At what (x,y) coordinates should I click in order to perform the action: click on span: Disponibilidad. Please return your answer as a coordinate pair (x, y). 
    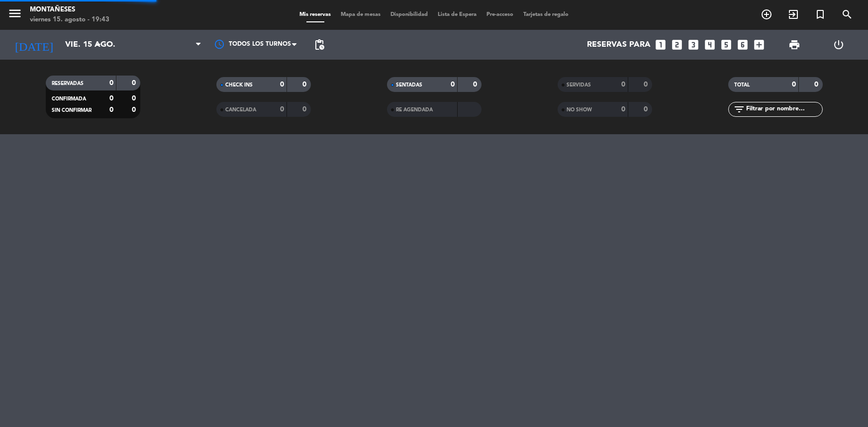
    Looking at the image, I should click on (409, 15).